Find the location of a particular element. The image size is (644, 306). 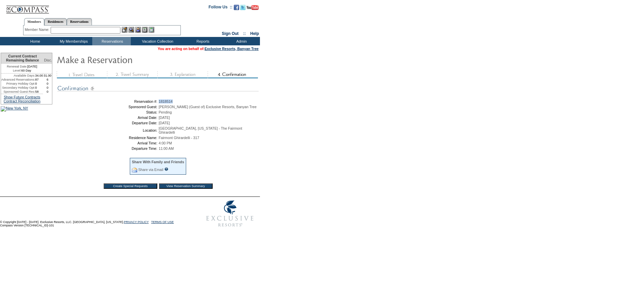

a: Follow us on Twitter is located at coordinates (243, 9).